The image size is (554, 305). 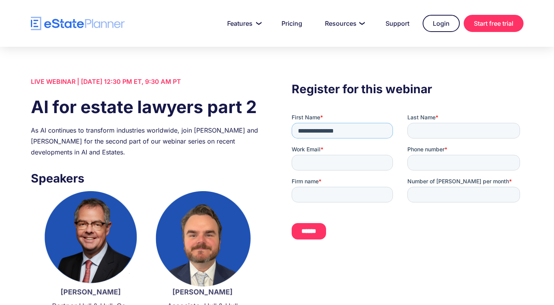 What do you see at coordinates (134, 36) in the screenshot?
I see `span: Phone number` at bounding box center [134, 36].